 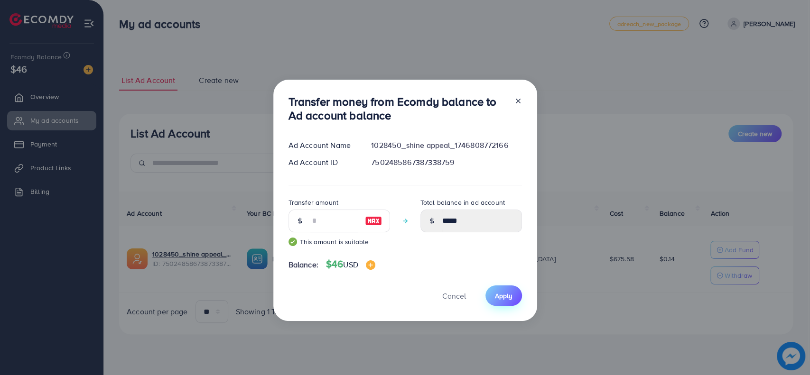 I want to click on span: Balance:, so click(x=303, y=265).